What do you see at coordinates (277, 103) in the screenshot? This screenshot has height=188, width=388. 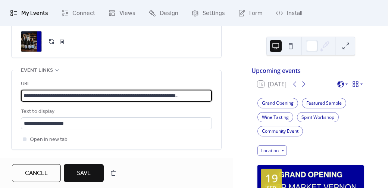 I see `div: Grand Opening` at bounding box center [277, 103].